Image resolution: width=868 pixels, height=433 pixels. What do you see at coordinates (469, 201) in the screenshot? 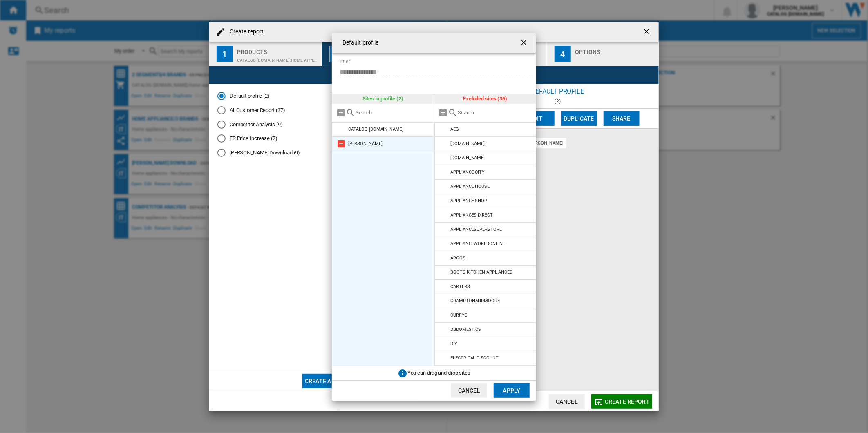
I see `div: APPLIANCE SHOP` at bounding box center [469, 201].